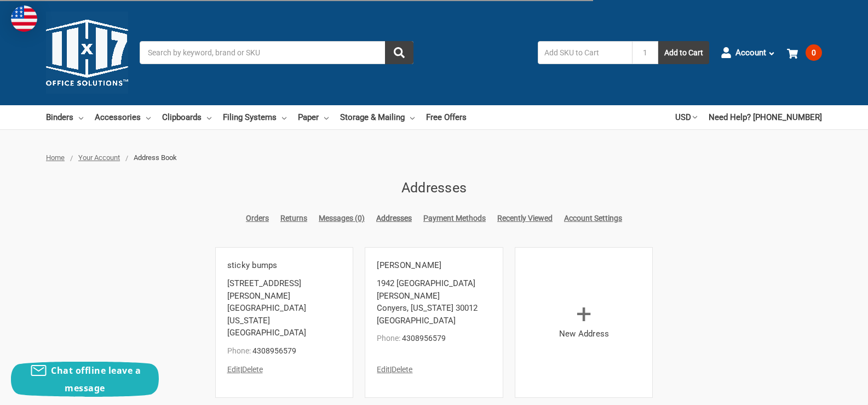 Image resolution: width=868 pixels, height=405 pixels. Describe the element at coordinates (186, 118) in the screenshot. I see `a: Clipboards` at that location.